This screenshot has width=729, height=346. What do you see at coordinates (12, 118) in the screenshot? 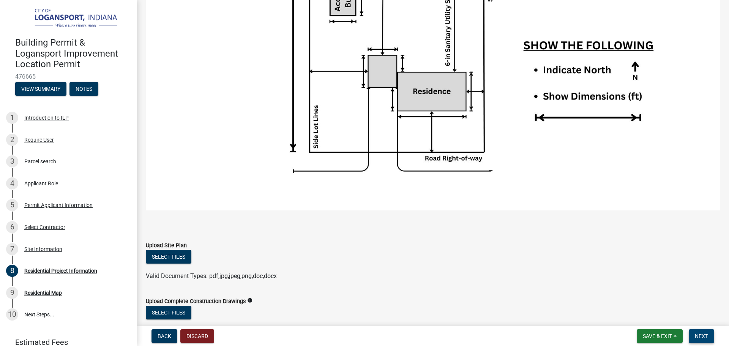
I see `div: 1` at bounding box center [12, 118].